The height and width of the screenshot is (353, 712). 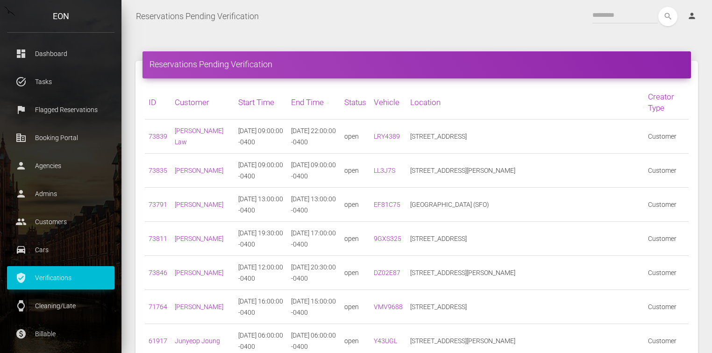 I want to click on a: person Agencies, so click(x=61, y=166).